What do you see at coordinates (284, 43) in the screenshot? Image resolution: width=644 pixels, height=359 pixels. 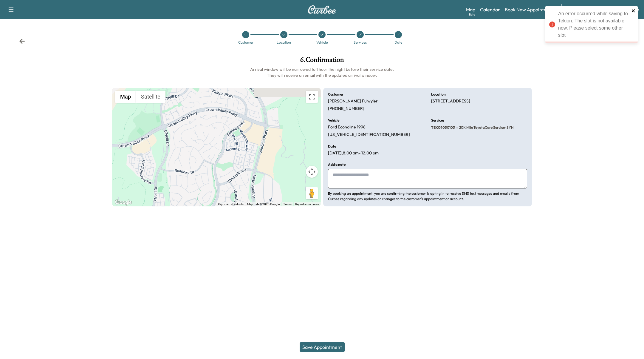 I see `div: Location` at bounding box center [284, 43].